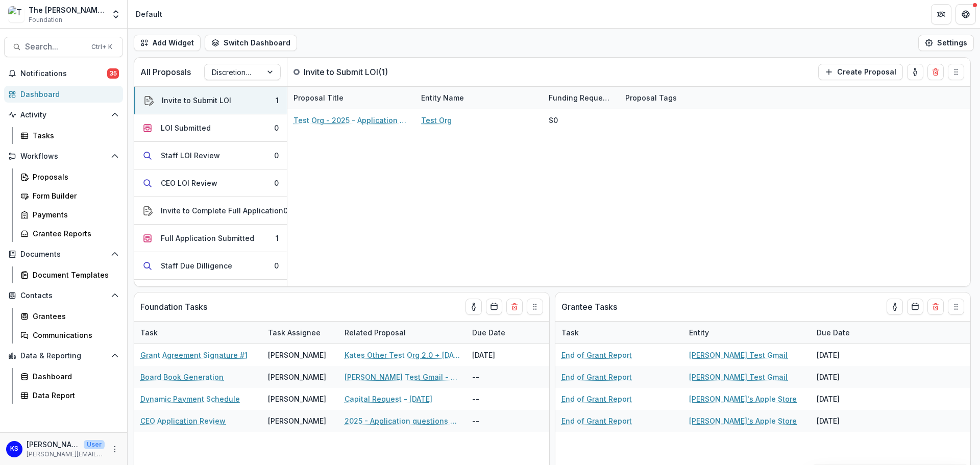  What do you see at coordinates (74, 316) in the screenshot?
I see `div: Grantees` at bounding box center [74, 316].